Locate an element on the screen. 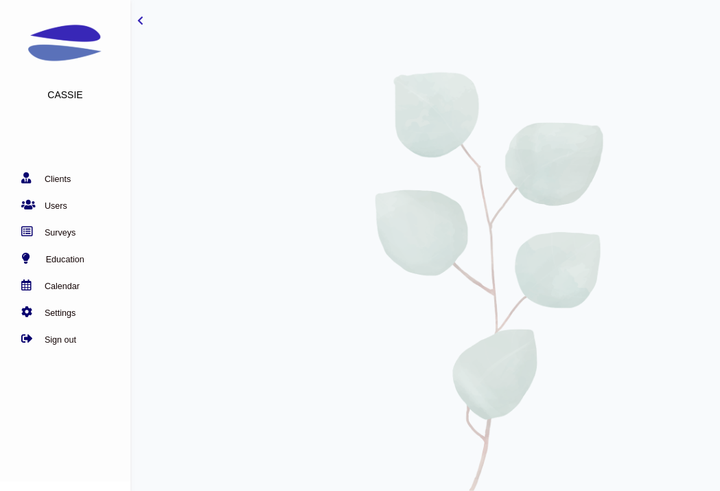 This screenshot has height=491, width=720. img: main_logo.svg is located at coordinates (65, 45).